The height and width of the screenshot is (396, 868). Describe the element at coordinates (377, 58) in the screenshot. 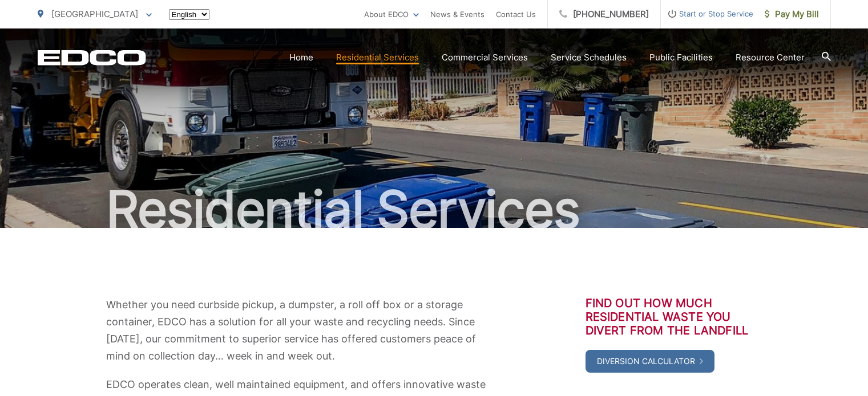

I see `a: Residential Services` at that location.